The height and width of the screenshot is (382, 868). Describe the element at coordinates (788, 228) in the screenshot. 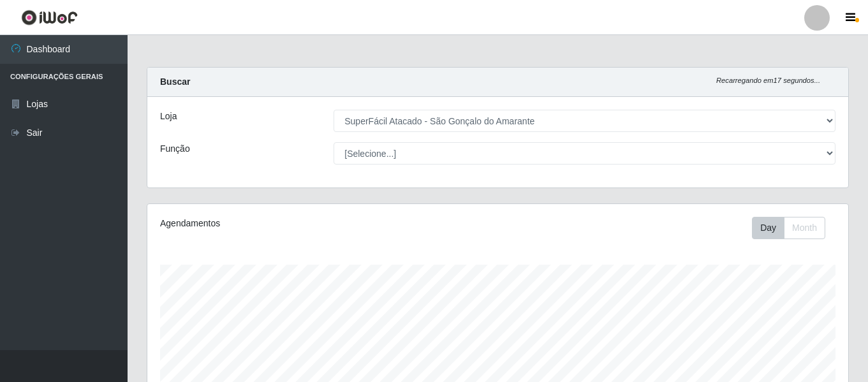

I see `div: First group` at that location.